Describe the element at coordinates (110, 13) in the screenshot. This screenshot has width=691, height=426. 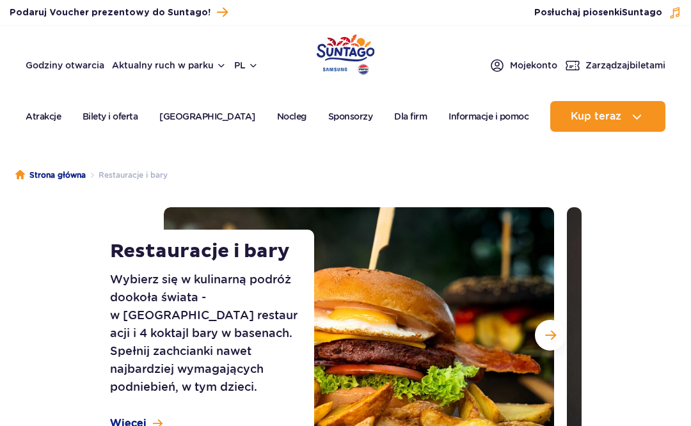
I see `span: Podaruj Voucher prezentowy do Suntago!` at that location.